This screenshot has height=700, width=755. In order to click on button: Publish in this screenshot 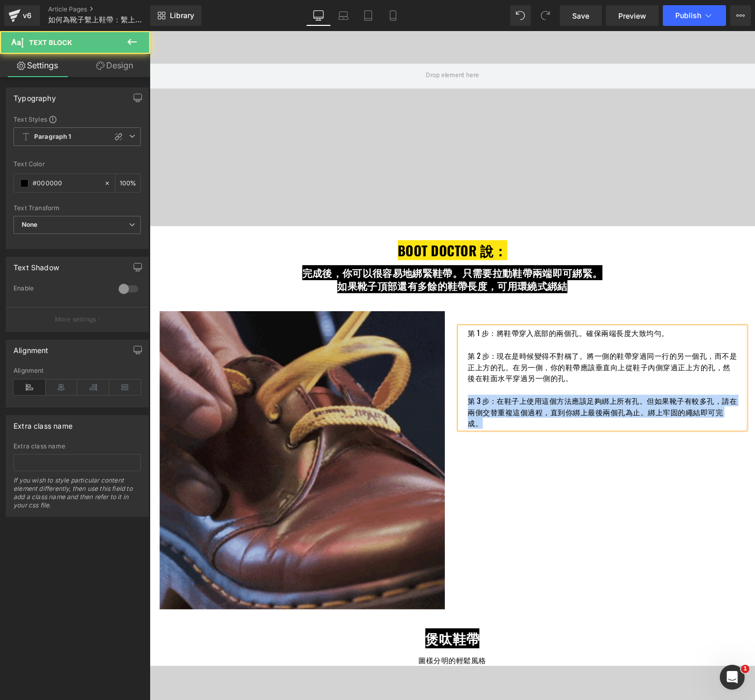, I will do `click(694, 16)`.